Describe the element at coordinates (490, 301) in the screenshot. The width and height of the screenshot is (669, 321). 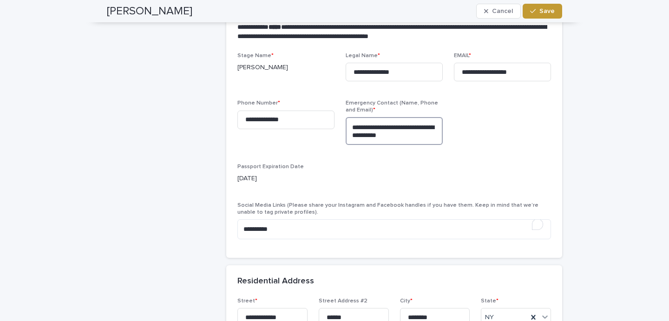
I see `span: State` at that location.